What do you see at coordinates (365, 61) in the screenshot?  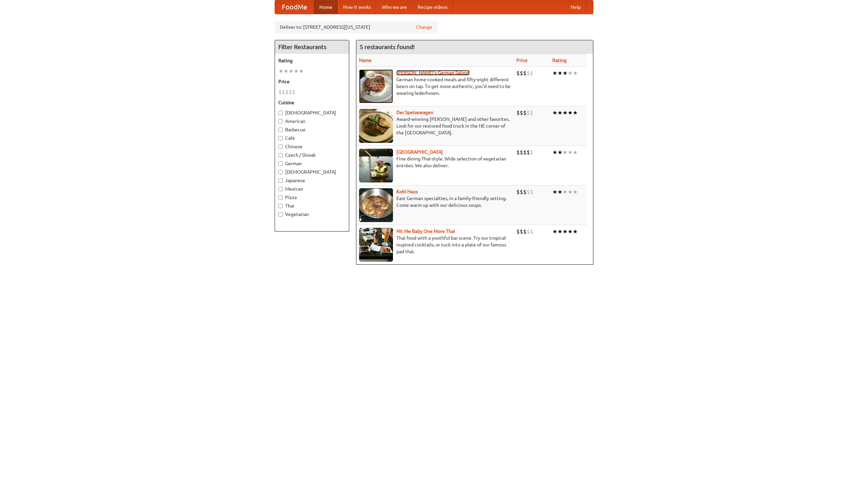 I see `a: Name` at bounding box center [365, 61].